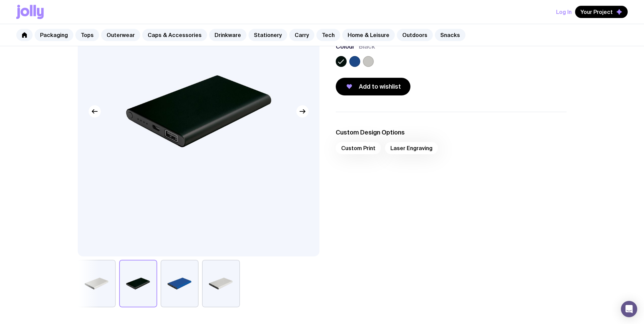 Image resolution: width=644 pixels, height=324 pixels. I want to click on a: Tops, so click(87, 35).